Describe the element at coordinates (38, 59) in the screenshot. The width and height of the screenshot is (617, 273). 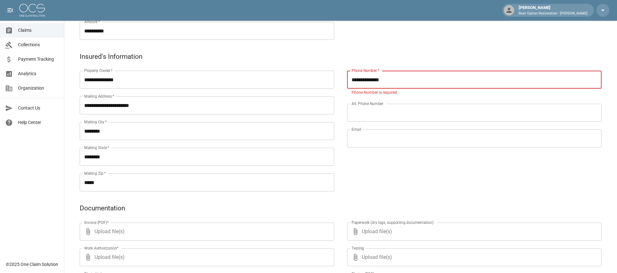
I see `span: Payment Tracking` at that location.